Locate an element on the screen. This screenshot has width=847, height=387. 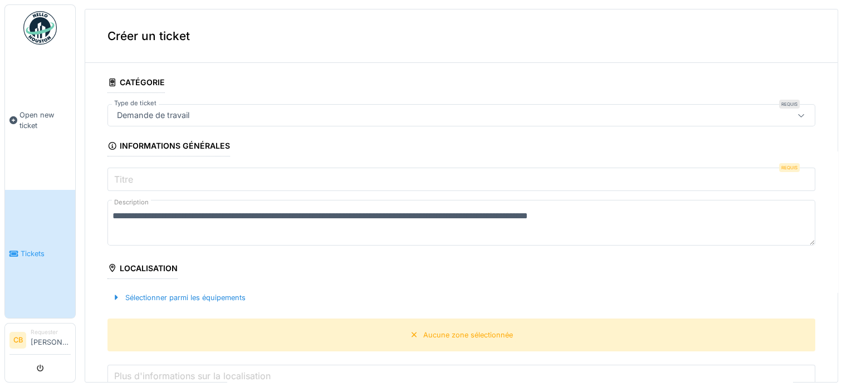
label: Titre is located at coordinates (124, 179).